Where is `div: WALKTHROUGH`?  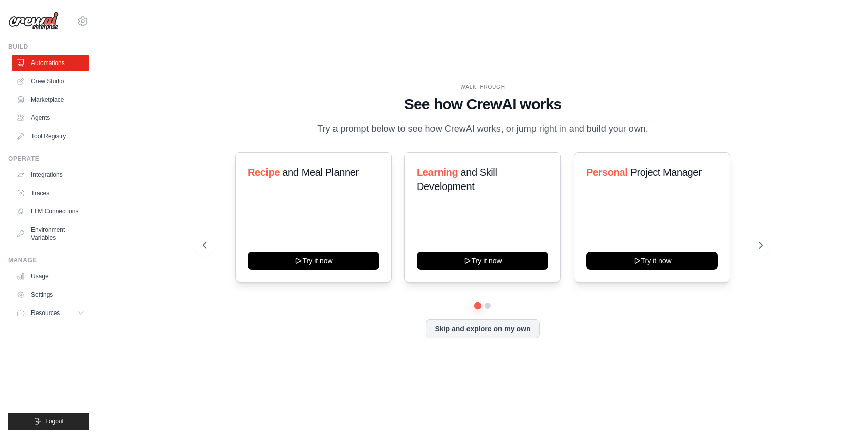 div: WALKTHROUGH is located at coordinates (482, 87).